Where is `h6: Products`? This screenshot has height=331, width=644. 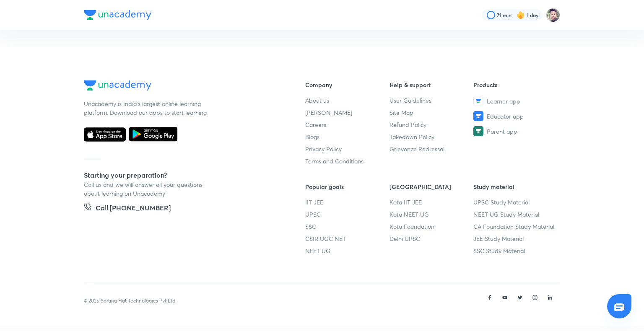
h6: Products is located at coordinates (515, 84).